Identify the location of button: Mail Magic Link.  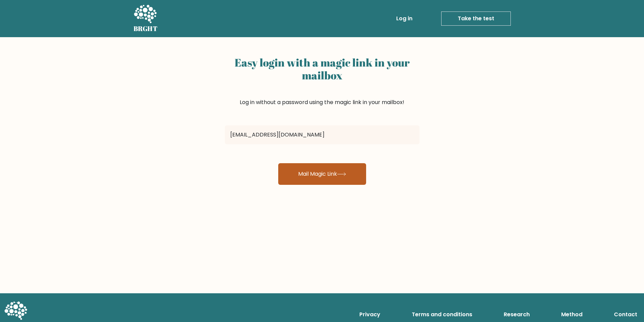
(322, 174).